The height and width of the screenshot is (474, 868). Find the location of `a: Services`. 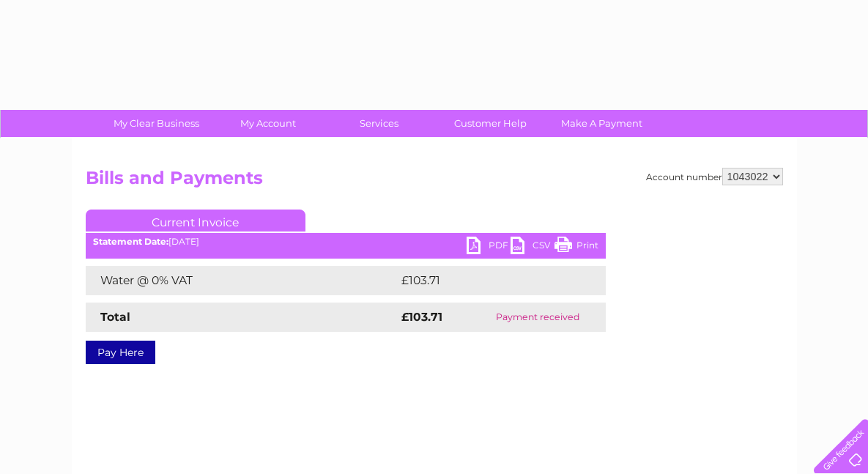

a: Services is located at coordinates (379, 123).